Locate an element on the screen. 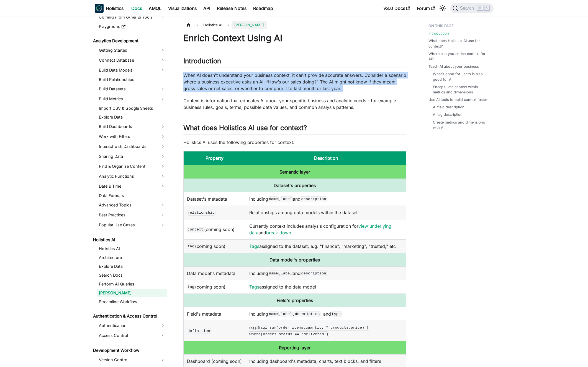 The width and height of the screenshot is (588, 367). p: Context is information that educates AI about your specific business and analytic needs - for exa... is located at coordinates (295, 104).